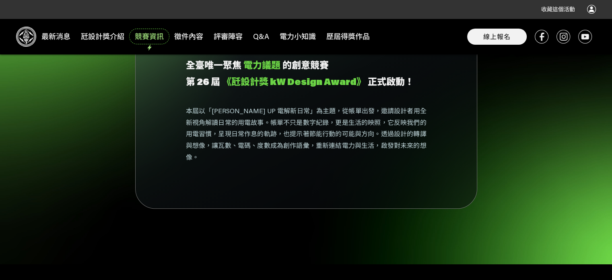 This screenshot has width=612, height=280. I want to click on span: 電力小知識, so click(298, 36).